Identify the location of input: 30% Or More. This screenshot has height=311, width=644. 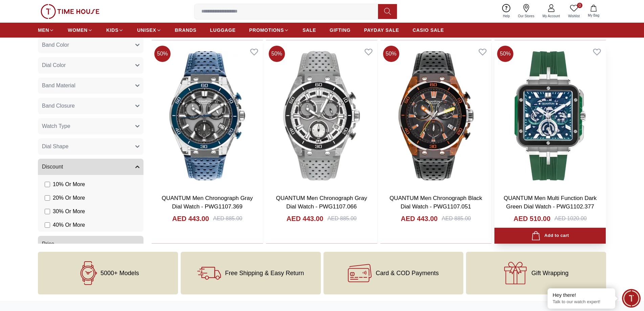
(48, 212).